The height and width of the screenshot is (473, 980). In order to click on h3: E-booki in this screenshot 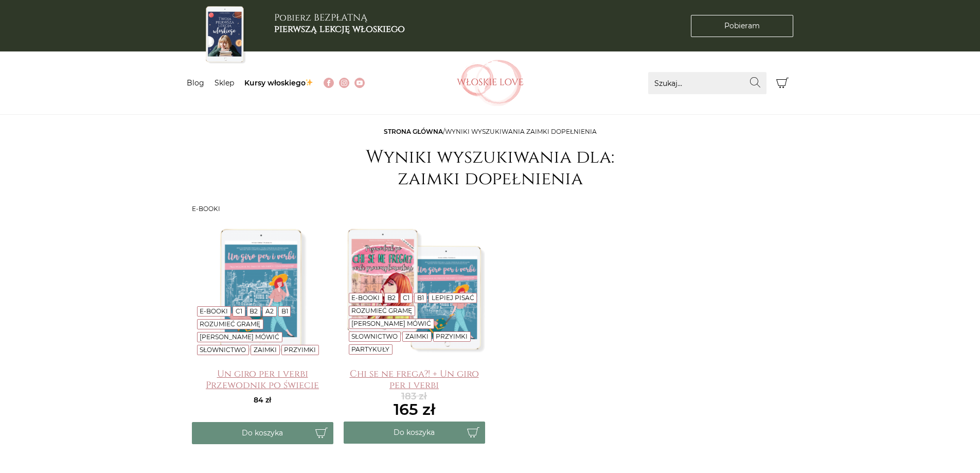, I will do `click(491, 209)`.